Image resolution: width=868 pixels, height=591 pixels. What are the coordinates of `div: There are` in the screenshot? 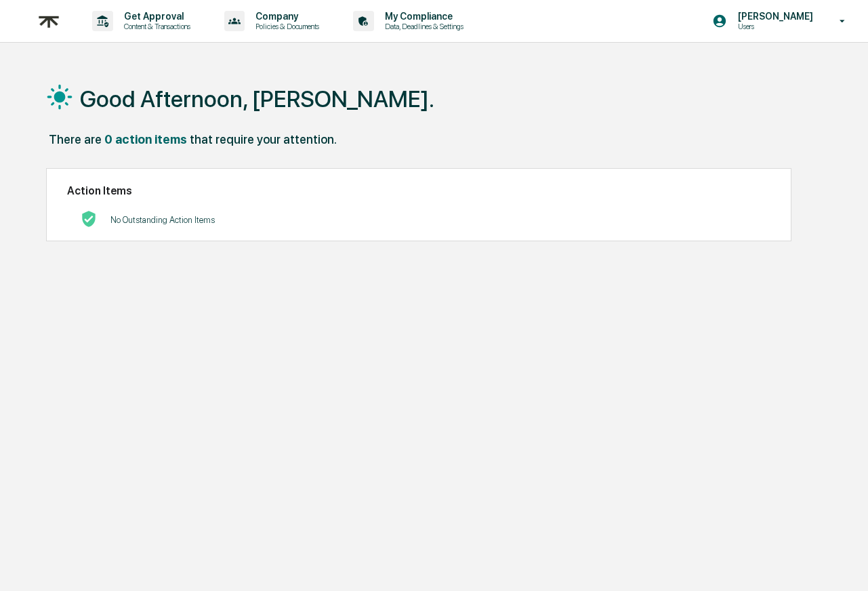 It's located at (75, 139).